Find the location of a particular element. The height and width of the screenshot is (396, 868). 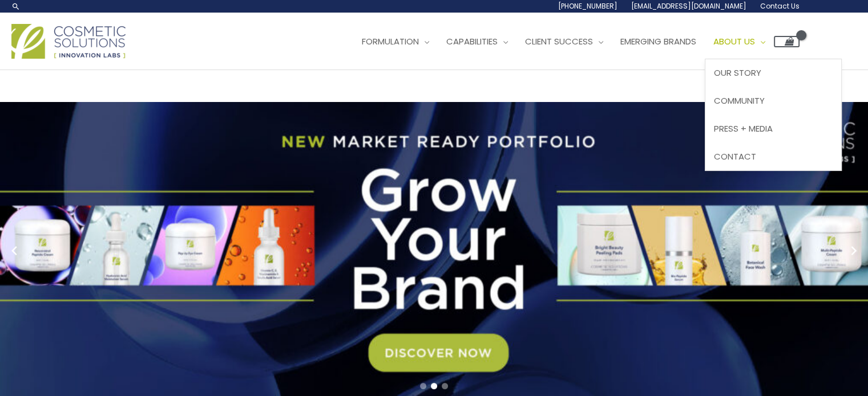

a: About Us is located at coordinates (739, 42).